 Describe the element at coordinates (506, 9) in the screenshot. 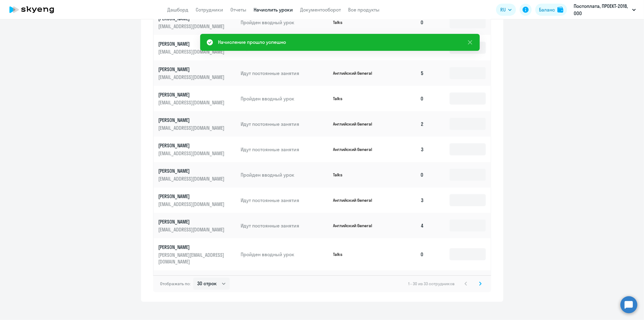

I see `button: RU` at that location.